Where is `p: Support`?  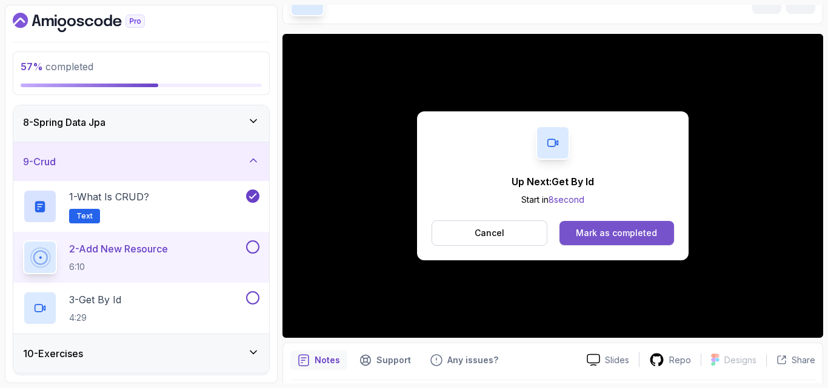
p: Support is located at coordinates (393, 361).